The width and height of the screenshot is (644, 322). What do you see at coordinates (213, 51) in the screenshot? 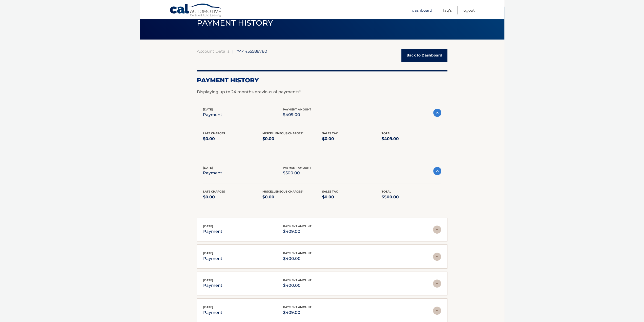
I see `a: Account Details` at bounding box center [213, 51].